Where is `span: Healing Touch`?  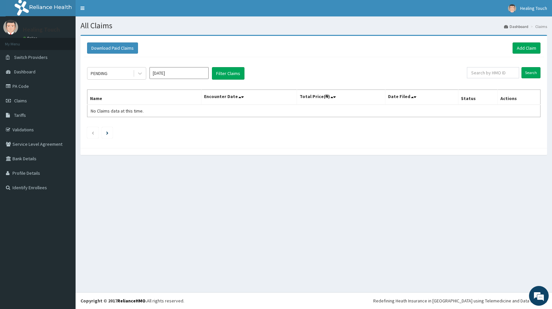
span: Healing Touch is located at coordinates (534, 8).